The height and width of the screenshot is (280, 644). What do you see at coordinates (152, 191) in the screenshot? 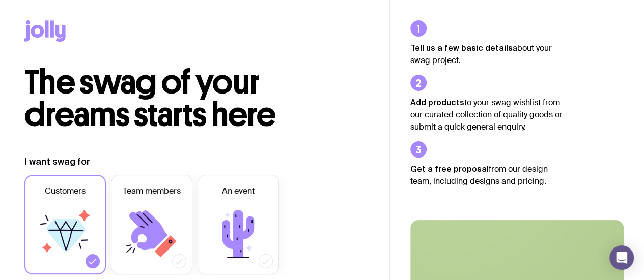
I see `span: Team members` at bounding box center [152, 191].